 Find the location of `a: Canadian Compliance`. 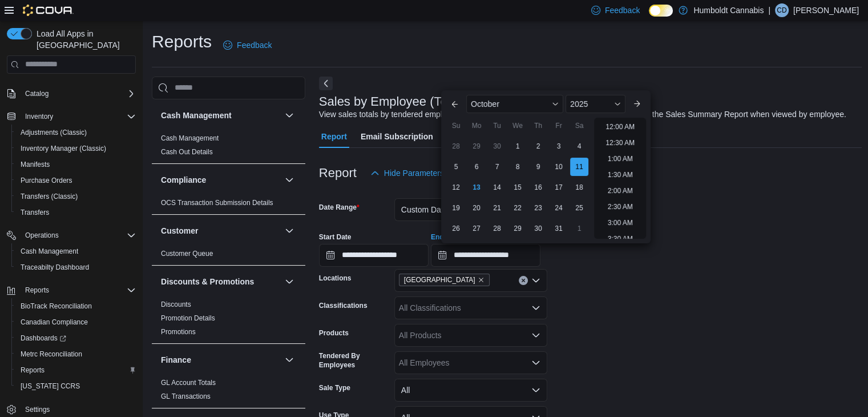

a: Canadian Compliance is located at coordinates (54, 322).